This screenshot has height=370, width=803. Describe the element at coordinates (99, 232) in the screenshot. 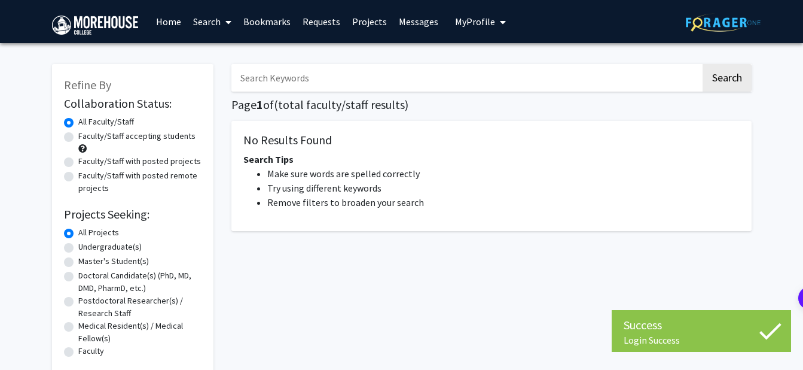

I see `label: All Projects` at that location.